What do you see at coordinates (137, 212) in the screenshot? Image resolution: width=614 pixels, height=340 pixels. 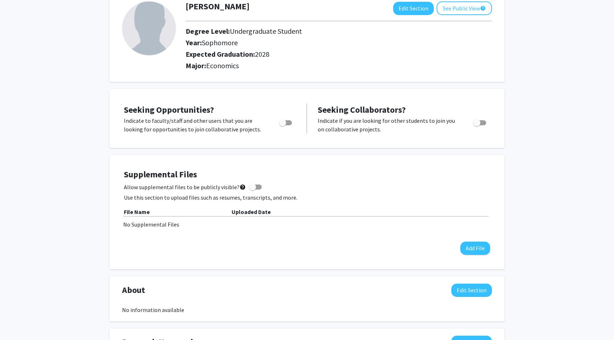 I see `b: File Name` at bounding box center [137, 212].